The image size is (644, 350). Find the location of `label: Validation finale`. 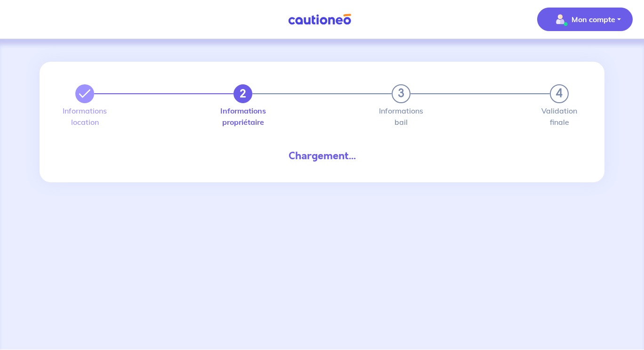

label: Validation finale is located at coordinates (559, 117).